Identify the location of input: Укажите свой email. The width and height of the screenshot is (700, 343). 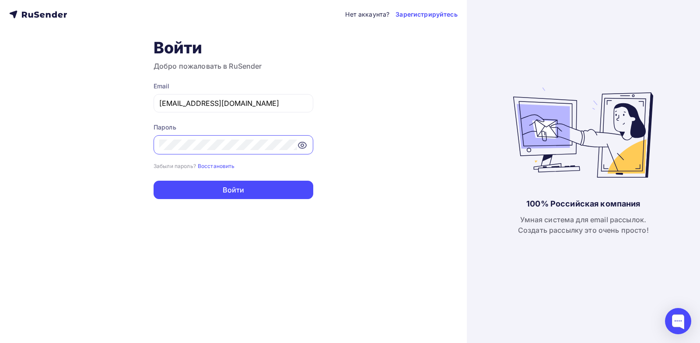
(233, 103).